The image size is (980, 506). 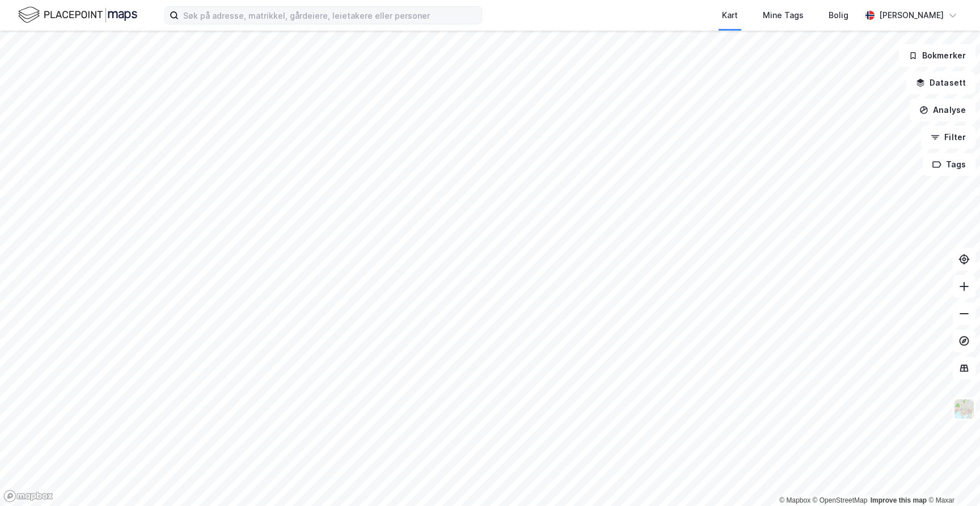 What do you see at coordinates (899, 500) in the screenshot?
I see `a: Improve this map` at bounding box center [899, 500].